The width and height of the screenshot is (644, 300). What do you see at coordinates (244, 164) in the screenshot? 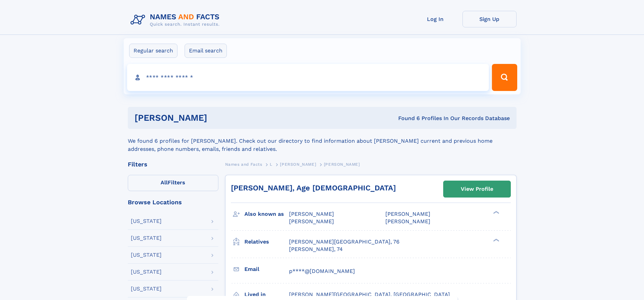
I see `a: Names and Facts` at bounding box center [244, 164].